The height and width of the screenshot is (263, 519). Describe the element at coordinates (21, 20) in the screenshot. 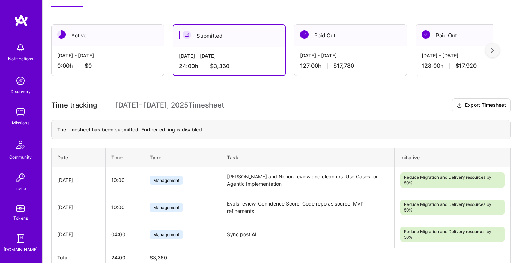

I see `img: logo` at that location.